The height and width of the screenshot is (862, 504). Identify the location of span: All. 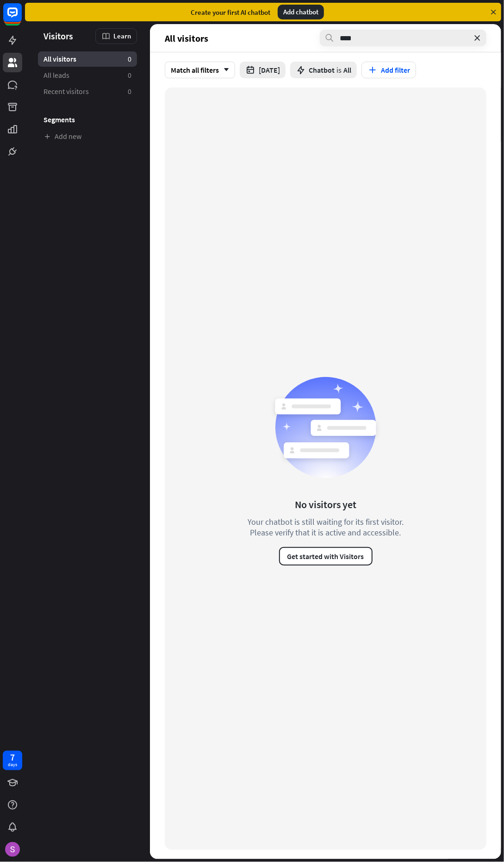
(347, 70).